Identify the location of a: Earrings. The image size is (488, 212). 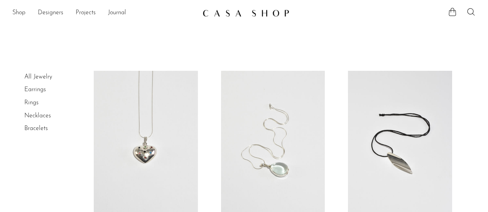
(35, 90).